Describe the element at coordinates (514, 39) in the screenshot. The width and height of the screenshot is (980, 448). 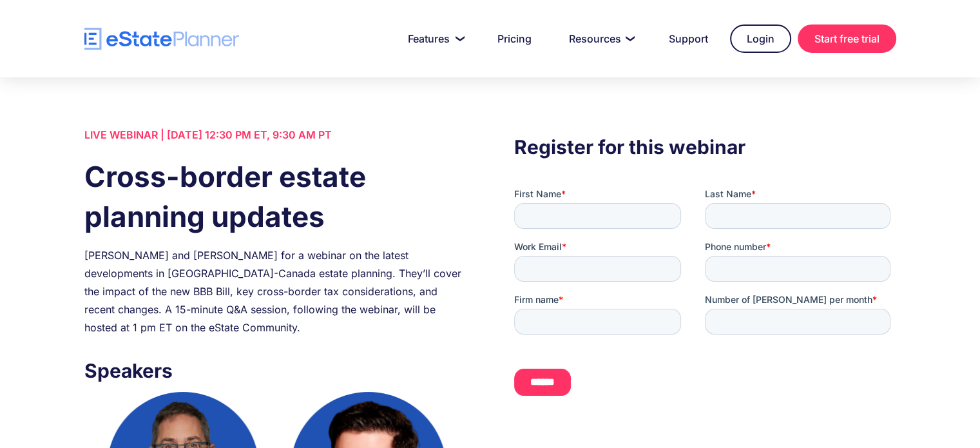
I see `a: Pricing` at that location.